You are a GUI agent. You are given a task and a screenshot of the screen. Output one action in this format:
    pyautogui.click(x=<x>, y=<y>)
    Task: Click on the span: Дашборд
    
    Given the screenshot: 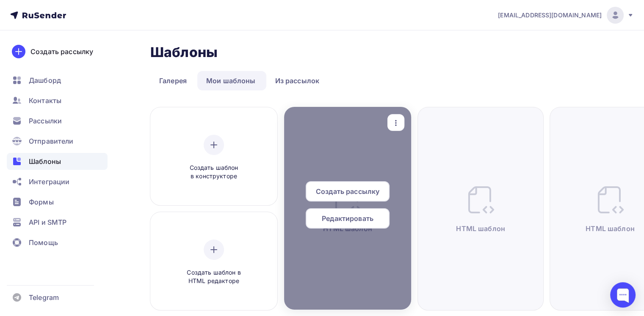 What is the action you would take?
    pyautogui.click(x=45, y=80)
    